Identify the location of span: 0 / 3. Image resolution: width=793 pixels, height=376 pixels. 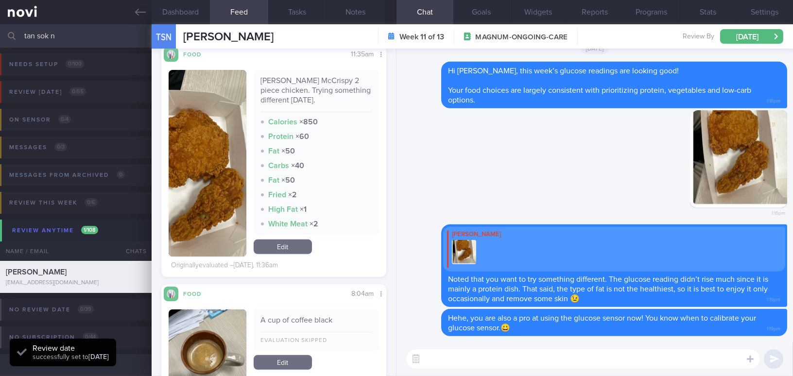
(61, 147).